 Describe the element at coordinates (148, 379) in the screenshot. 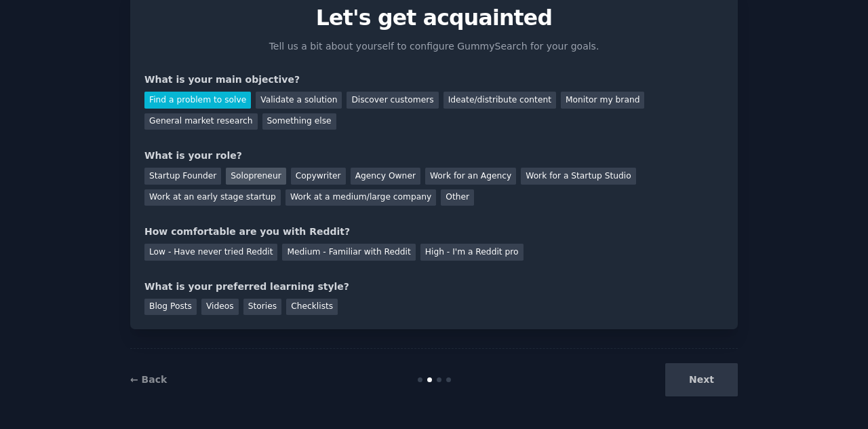

I see `a: ← Back` at that location.